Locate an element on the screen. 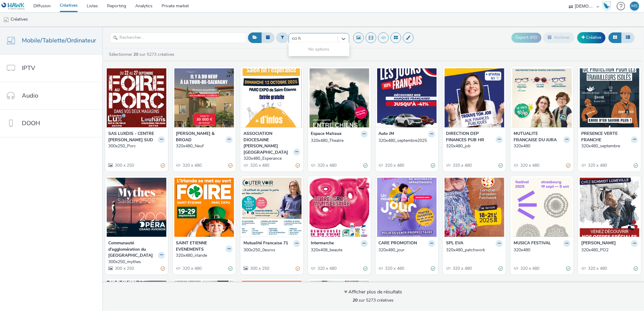  img: 320x480_jour visual is located at coordinates (407, 207).